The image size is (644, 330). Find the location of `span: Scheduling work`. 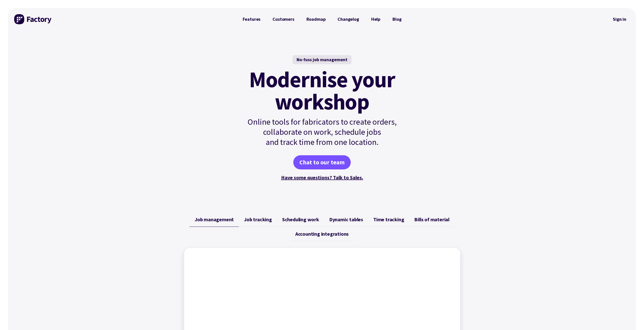

span: Scheduling work is located at coordinates (301, 220).